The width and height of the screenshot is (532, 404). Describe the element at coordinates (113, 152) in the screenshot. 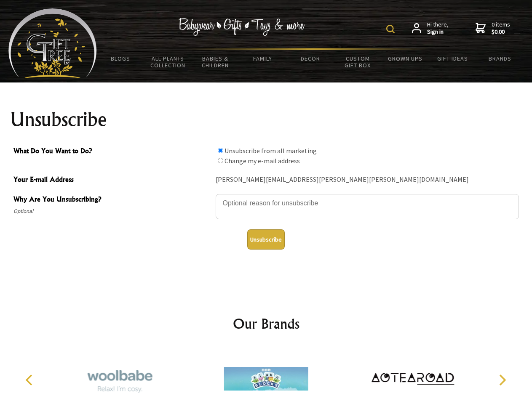

I see `span: What Do You Want to Do?` at that location.